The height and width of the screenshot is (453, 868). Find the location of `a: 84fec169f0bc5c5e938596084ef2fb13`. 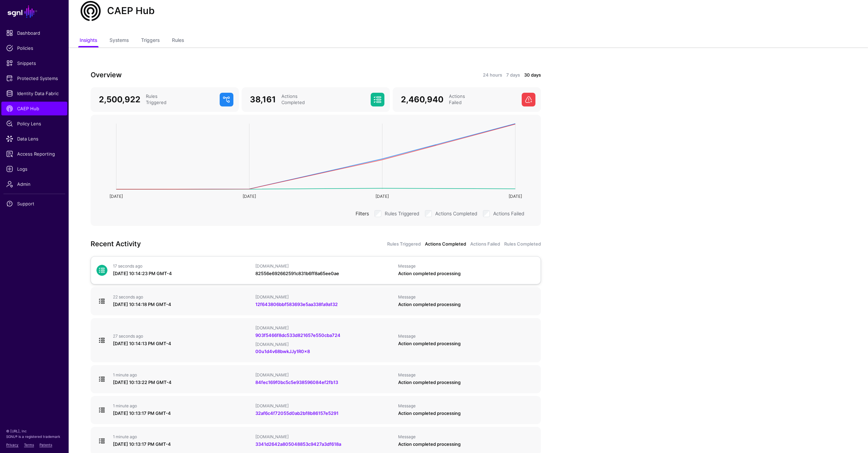

a: 84fec169f0bc5c5e938596084ef2fb13 is located at coordinates (297, 382).